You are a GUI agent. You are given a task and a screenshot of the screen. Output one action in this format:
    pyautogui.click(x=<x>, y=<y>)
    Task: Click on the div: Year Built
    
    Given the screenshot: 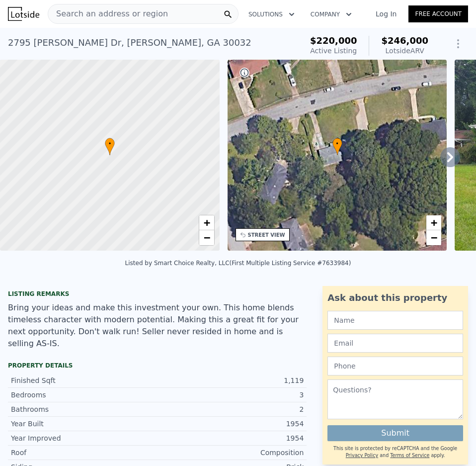 What is the action you would take?
    pyautogui.click(x=84, y=424)
    